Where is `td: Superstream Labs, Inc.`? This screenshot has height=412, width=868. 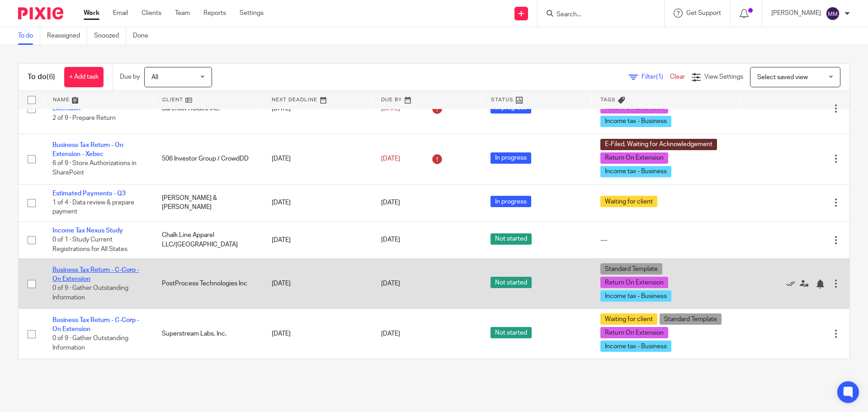
td: Superstream Labs, Inc. is located at coordinates (208, 334).